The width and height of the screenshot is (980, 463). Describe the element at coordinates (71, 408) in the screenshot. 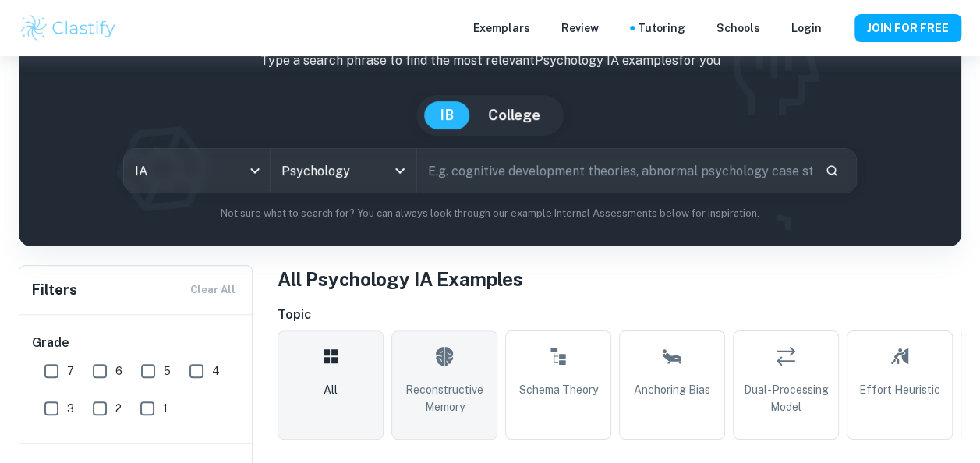

I see `span: 3` at that location.